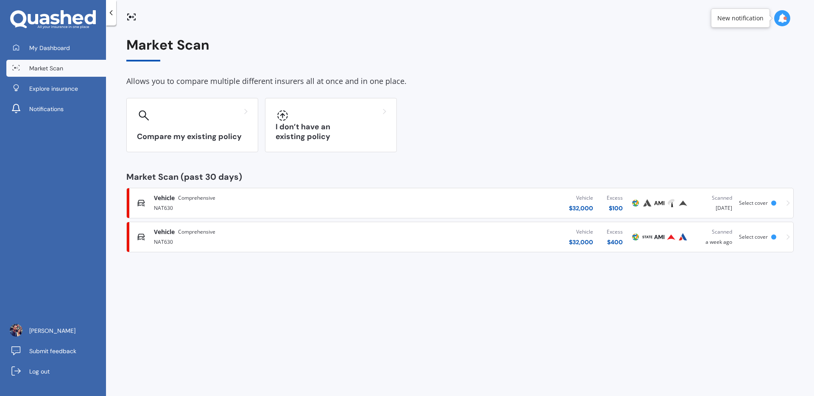 Image resolution: width=814 pixels, height=396 pixels. I want to click on a: Market Scan, so click(56, 68).